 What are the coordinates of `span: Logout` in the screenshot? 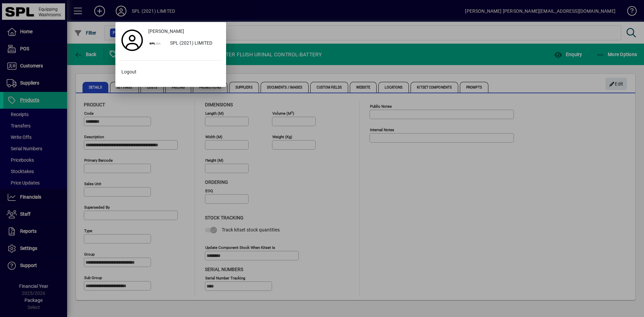 It's located at (129, 72).